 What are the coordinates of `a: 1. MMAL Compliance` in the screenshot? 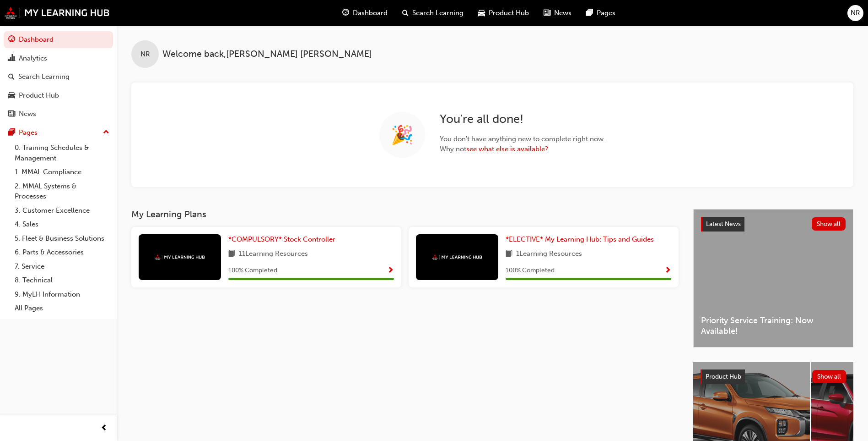 It's located at (61, 172).